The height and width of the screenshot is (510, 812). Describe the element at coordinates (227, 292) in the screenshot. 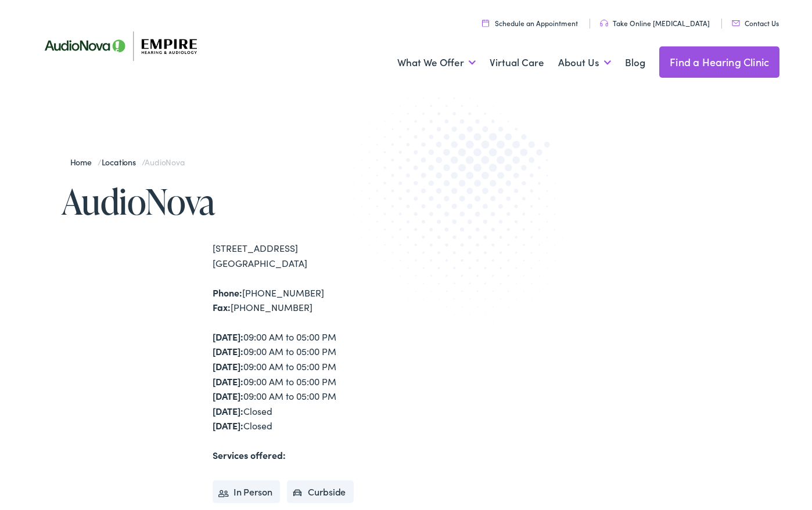

I see `strong: Phone:` at that location.